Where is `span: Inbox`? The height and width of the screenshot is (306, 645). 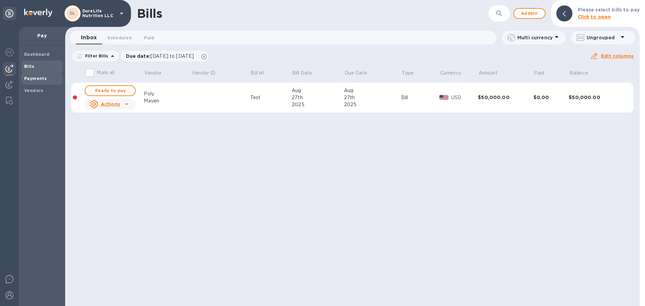 span: Inbox is located at coordinates (89, 38).